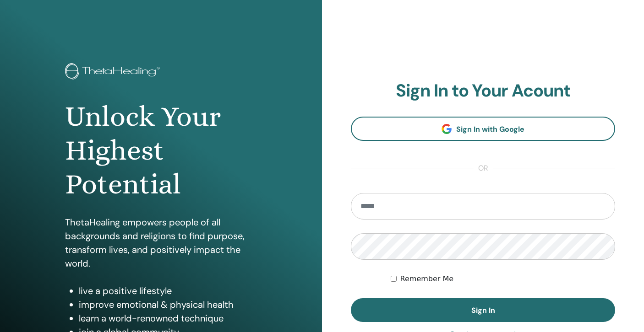  Describe the element at coordinates (483, 168) in the screenshot. I see `span: or` at that location.